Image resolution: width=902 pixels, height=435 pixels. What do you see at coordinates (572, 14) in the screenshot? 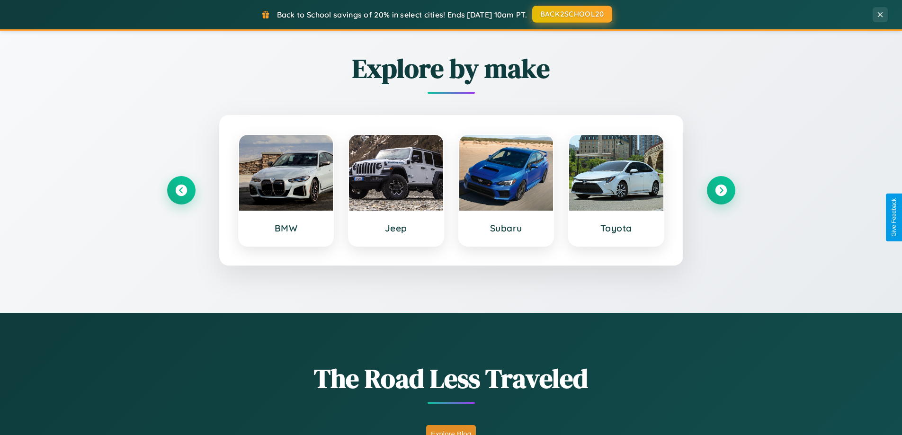
I see `button: BACK2SCHOOL20` at bounding box center [572, 14].